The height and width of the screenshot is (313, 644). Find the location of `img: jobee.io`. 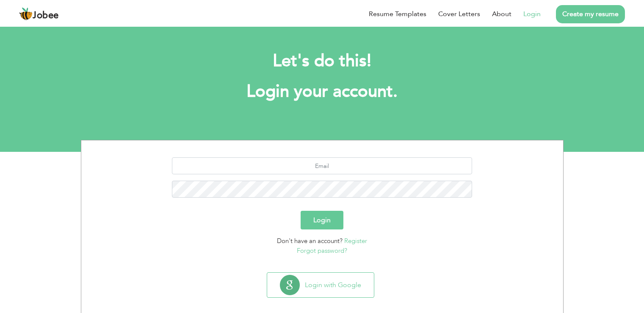

img: jobee.io is located at coordinates (25, 14).